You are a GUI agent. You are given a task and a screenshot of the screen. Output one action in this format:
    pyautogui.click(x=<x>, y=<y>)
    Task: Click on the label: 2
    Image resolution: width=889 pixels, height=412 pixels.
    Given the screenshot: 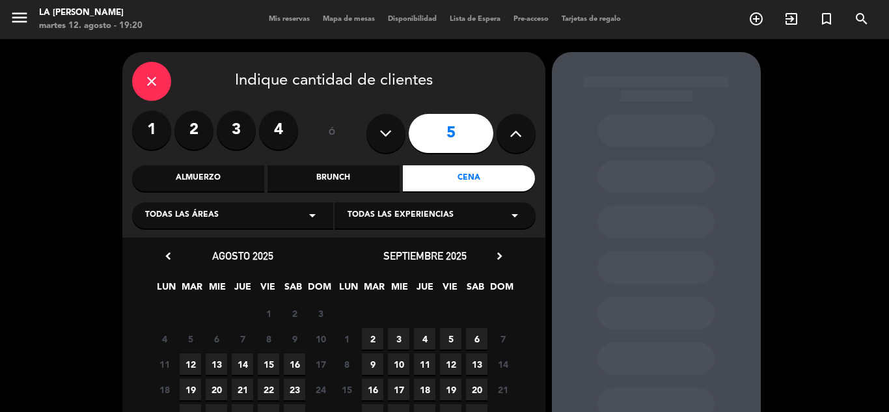 What is the action you would take?
    pyautogui.click(x=194, y=130)
    